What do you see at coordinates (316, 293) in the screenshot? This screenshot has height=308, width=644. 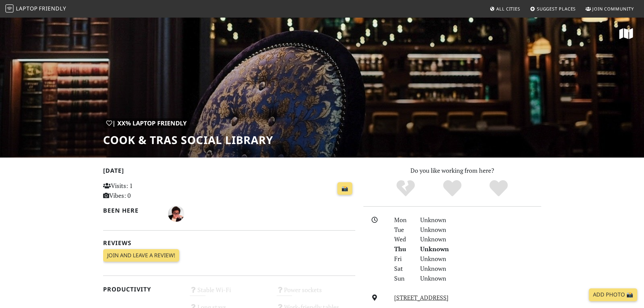 I see `div: Power sockets` at bounding box center [316, 293].